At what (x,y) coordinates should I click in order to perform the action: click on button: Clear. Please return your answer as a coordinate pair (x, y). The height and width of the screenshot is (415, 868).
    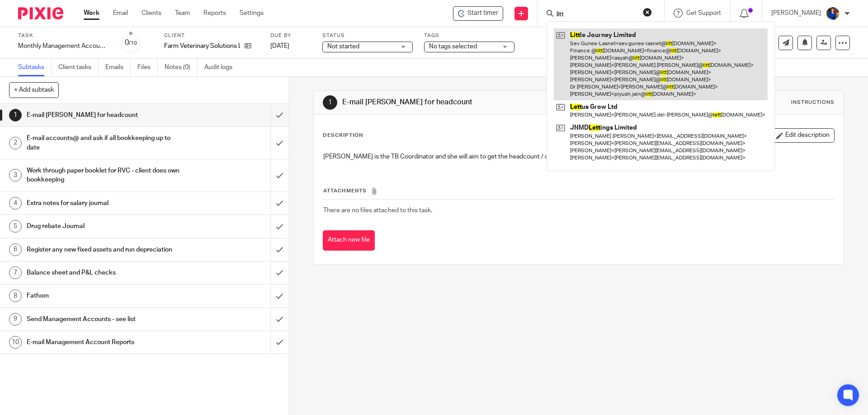
    Looking at the image, I should click on (648, 12).